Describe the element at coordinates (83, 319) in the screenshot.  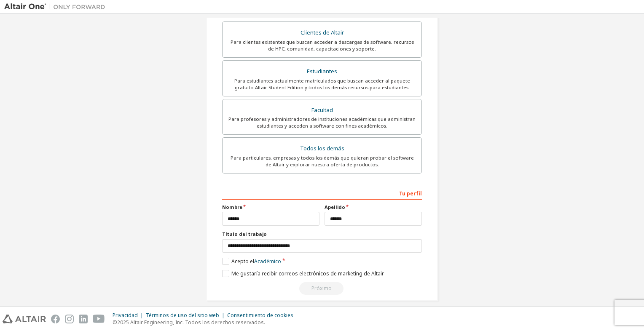
I see `img: linkedin.svg` at that location.